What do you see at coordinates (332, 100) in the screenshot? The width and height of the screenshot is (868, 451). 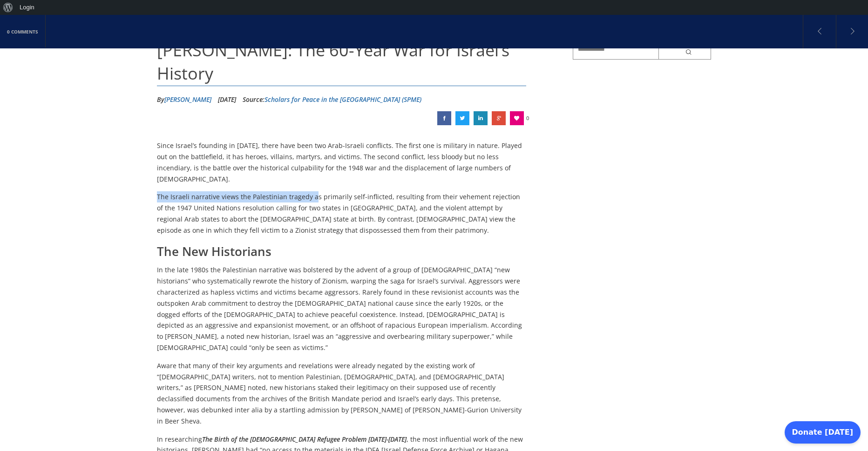 I see `div: Source:` at bounding box center [332, 100].